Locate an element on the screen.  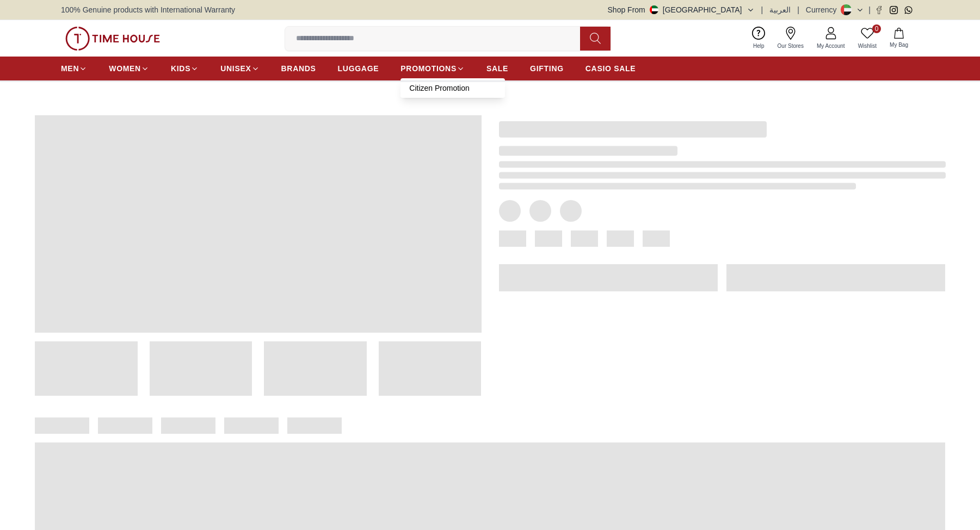
span: WOMEN is located at coordinates (124, 68).